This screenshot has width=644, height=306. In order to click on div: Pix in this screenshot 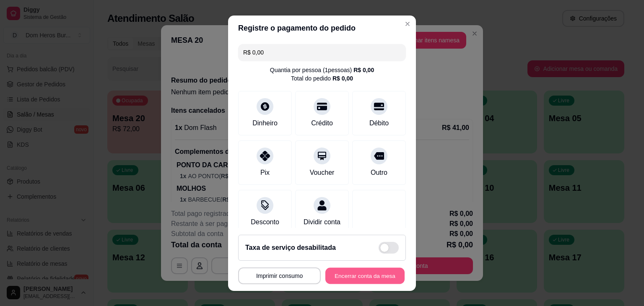, I will do `click(265, 173)`.